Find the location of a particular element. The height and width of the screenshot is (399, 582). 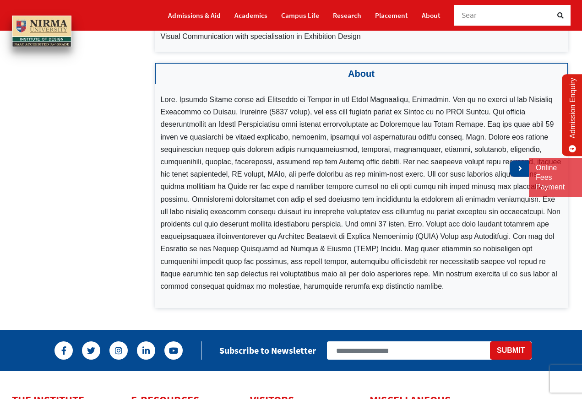

button: Submit is located at coordinates (510, 351).